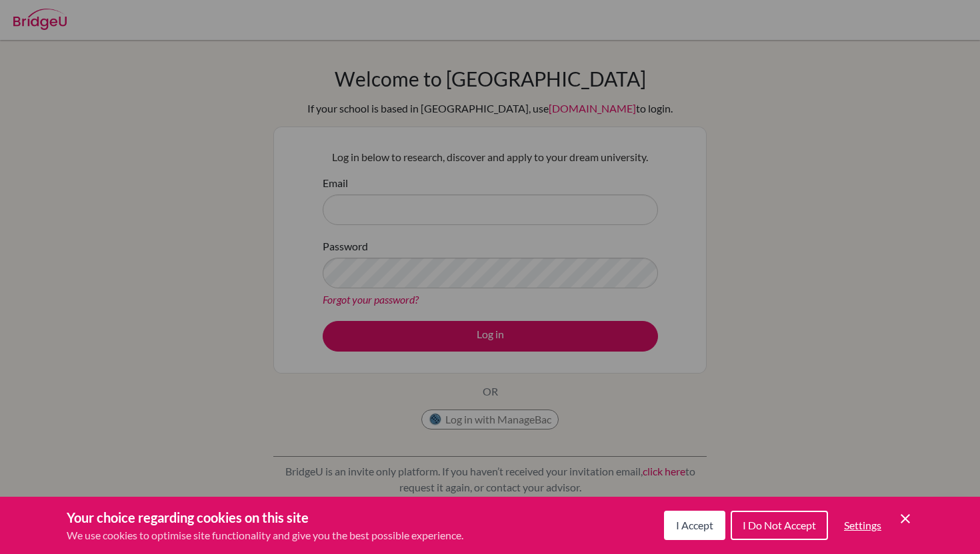 Image resolution: width=980 pixels, height=554 pixels. I want to click on p: We use cookies to optimise site functionality and give you the best possible experience., so click(265, 536).